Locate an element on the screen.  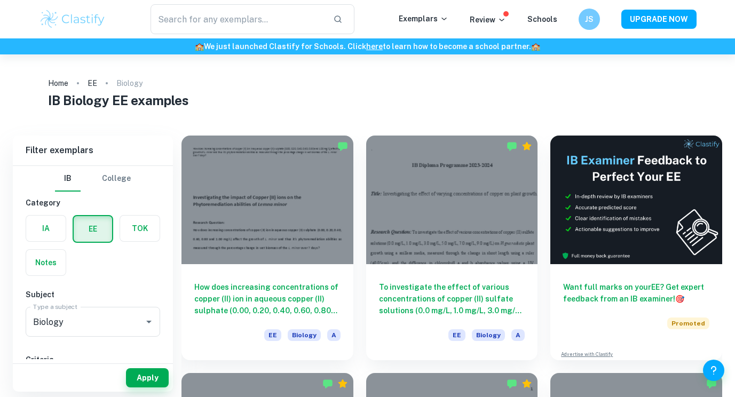
button: Notes is located at coordinates (46, 263).